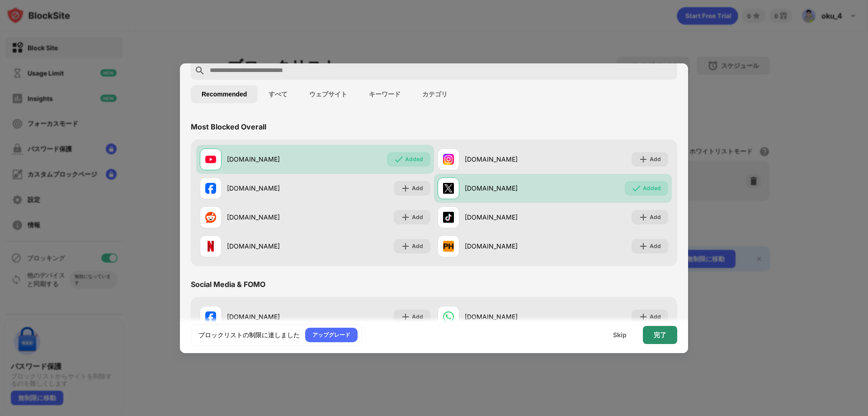 The height and width of the screenshot is (416, 868). What do you see at coordinates (435, 94) in the screenshot?
I see `button: カテゴリ` at bounding box center [435, 94].